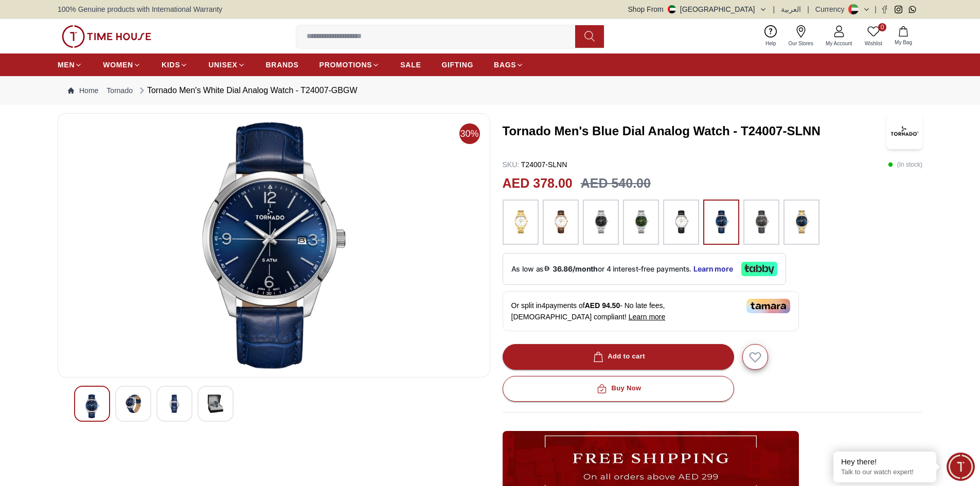 The height and width of the screenshot is (486, 980). I want to click on span: 100% Genuine products with International Warranty, so click(140, 9).